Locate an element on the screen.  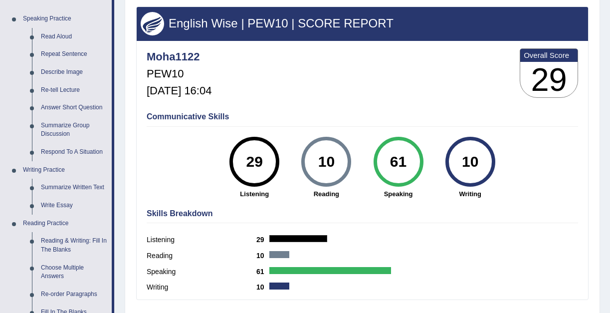
h4: Skills Breakdown is located at coordinates (362, 213).